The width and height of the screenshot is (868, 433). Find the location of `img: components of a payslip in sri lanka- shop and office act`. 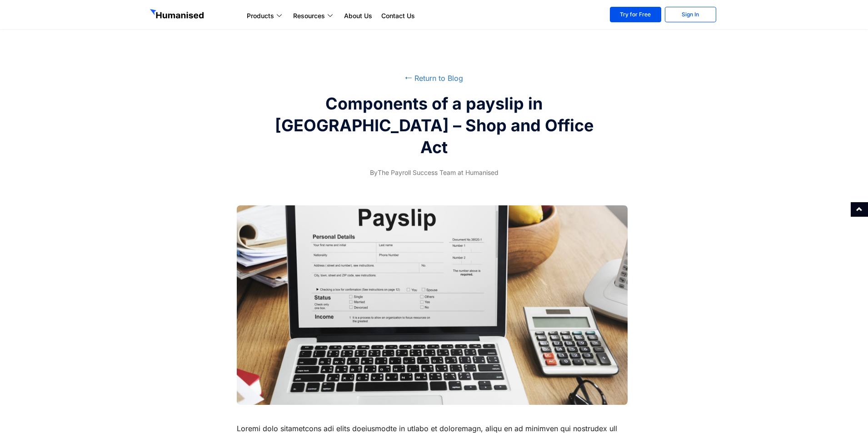

img: components of a payslip in sri lanka- shop and office act is located at coordinates (432, 305).